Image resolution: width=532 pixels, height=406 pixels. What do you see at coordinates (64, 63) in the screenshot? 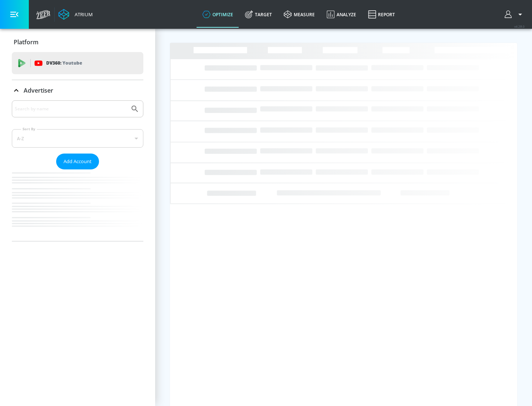
I see `p: DV360:` at bounding box center [64, 63].